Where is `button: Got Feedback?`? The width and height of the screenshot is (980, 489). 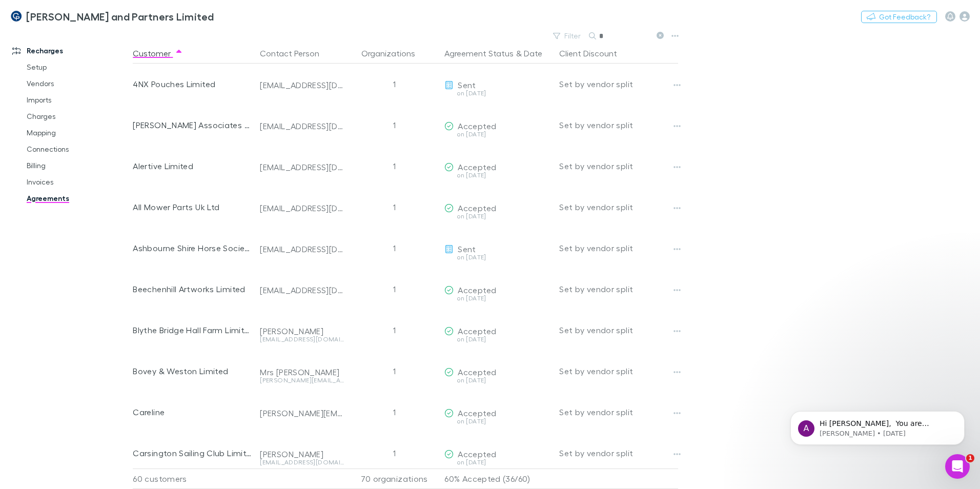 button: Got Feedback? is located at coordinates (898, 17).